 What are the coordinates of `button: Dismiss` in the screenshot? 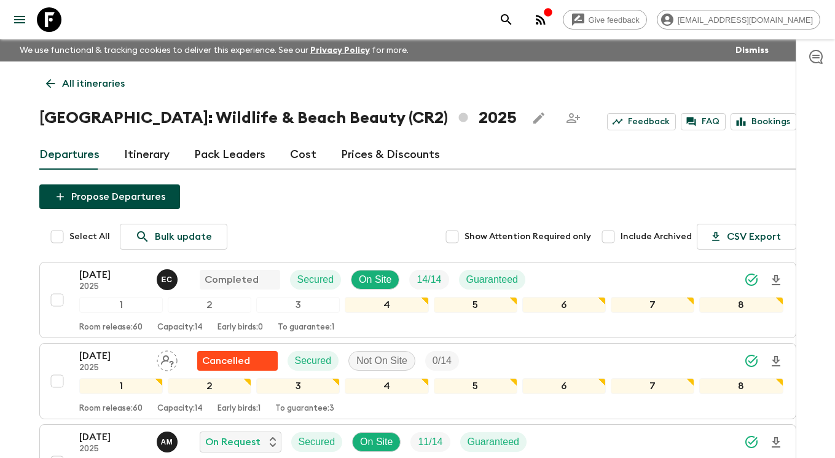 It's located at (752, 50).